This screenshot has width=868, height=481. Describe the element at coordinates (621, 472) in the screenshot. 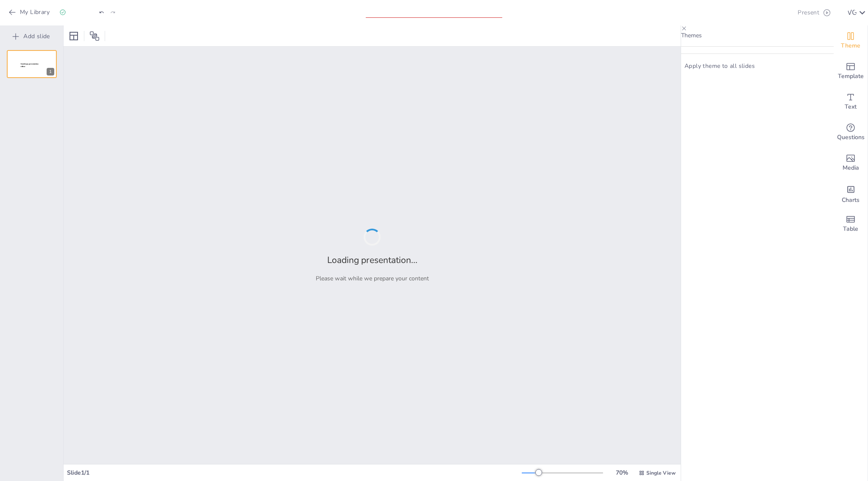

I see `div: 70 %` at that location.